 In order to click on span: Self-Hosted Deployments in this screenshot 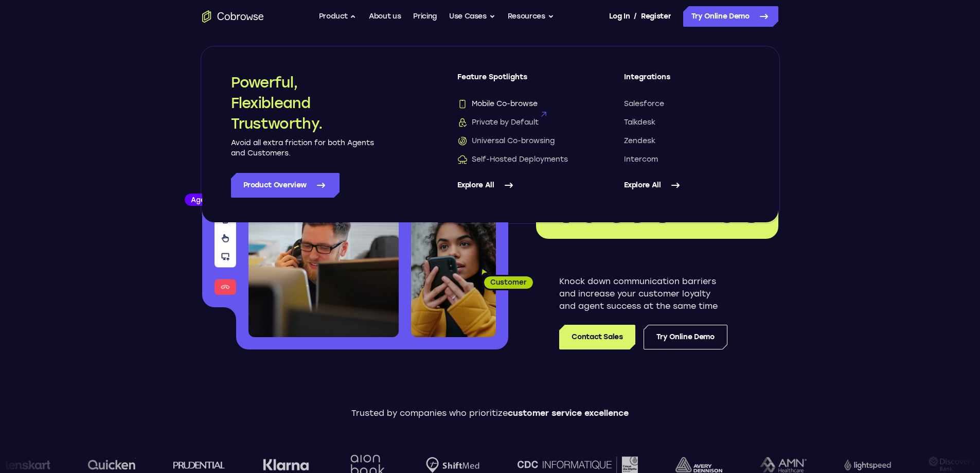, I will do `click(512, 160)`.